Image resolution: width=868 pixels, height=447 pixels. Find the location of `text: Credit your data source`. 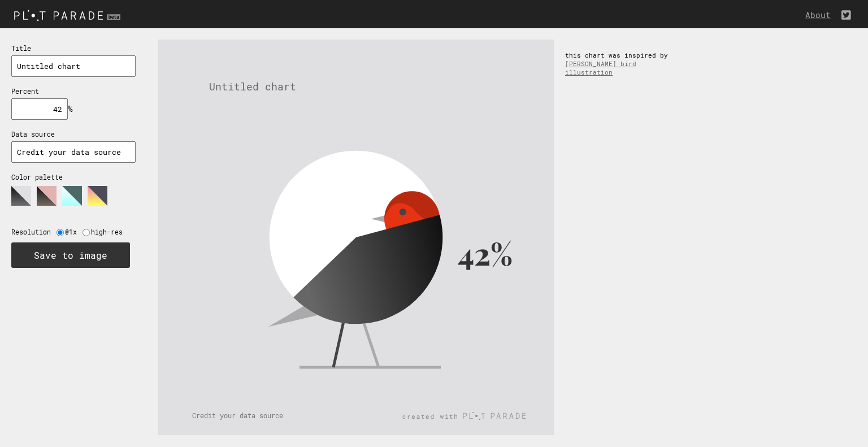

text: Credit your data source is located at coordinates (237, 415).